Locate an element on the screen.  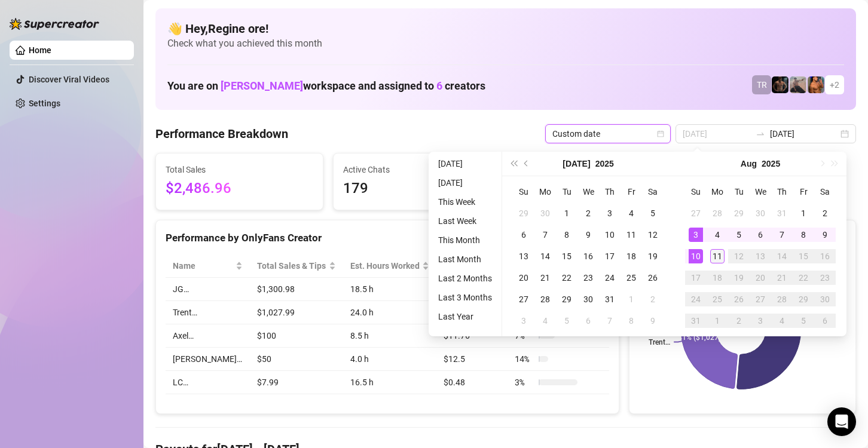
span: to is located at coordinates (760, 134).